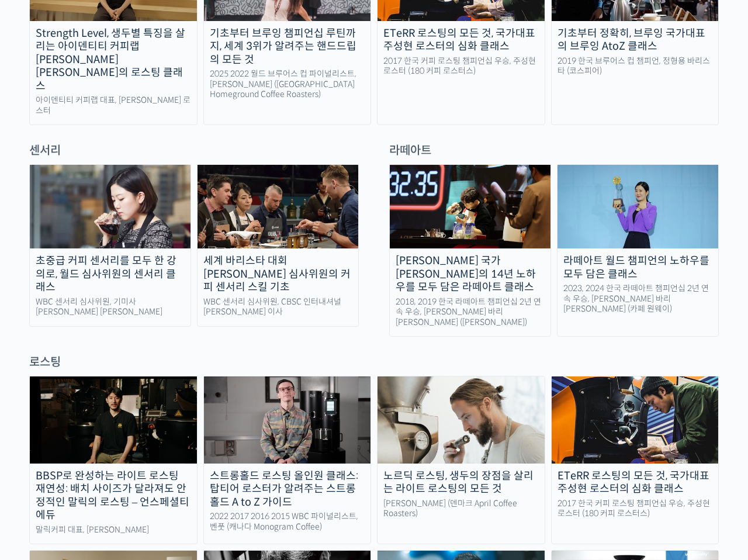 This screenshot has height=560, width=748. Describe the element at coordinates (287, 47) in the screenshot. I see `div: 기초부터 브루잉 챔피언십 루틴까지, 세계 3위가 알려주는 핸드드립의 모든 것` at that location.